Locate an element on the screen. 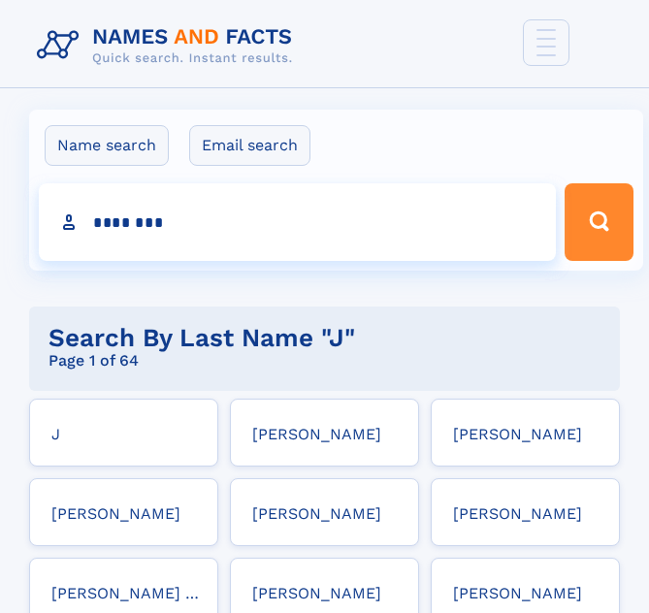 This screenshot has height=613, width=649. label: Email search is located at coordinates (249, 146).